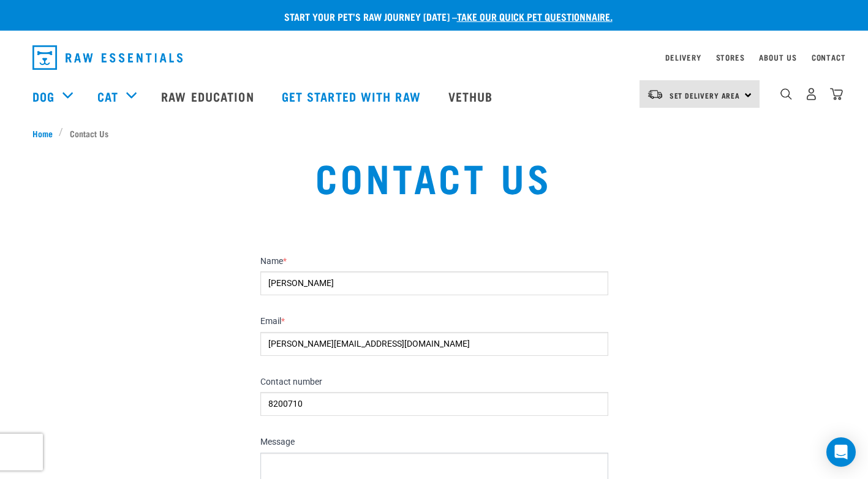 The width and height of the screenshot is (868, 479). What do you see at coordinates (434, 261) in the screenshot?
I see `label: Name` at bounding box center [434, 261].